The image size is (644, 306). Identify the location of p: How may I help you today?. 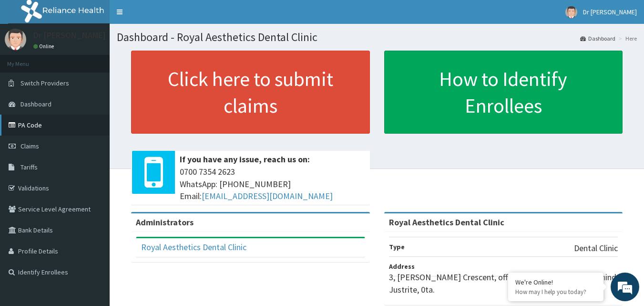
(556, 292).